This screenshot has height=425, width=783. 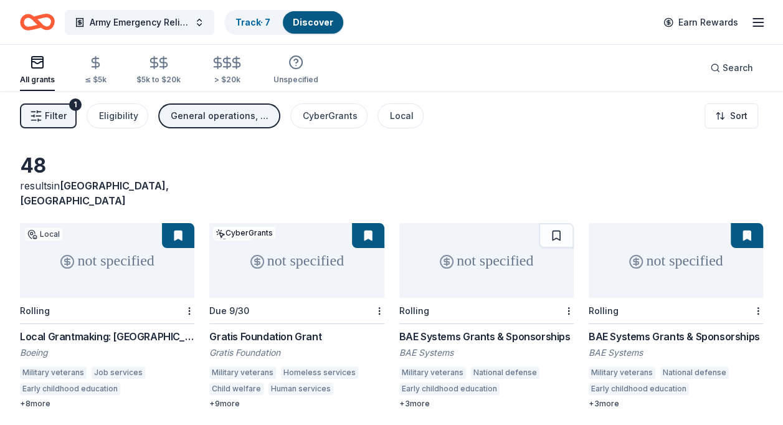 What do you see at coordinates (94, 193) in the screenshot?
I see `span: in` at bounding box center [94, 193].